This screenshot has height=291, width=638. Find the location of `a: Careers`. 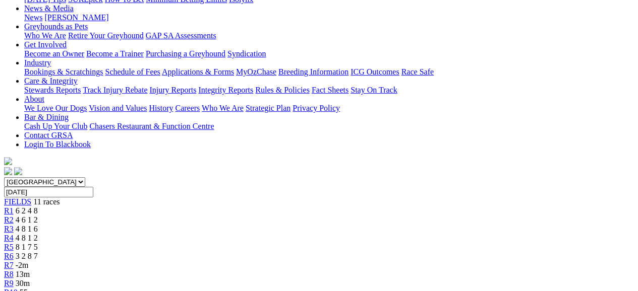

a: Careers is located at coordinates (187, 108).